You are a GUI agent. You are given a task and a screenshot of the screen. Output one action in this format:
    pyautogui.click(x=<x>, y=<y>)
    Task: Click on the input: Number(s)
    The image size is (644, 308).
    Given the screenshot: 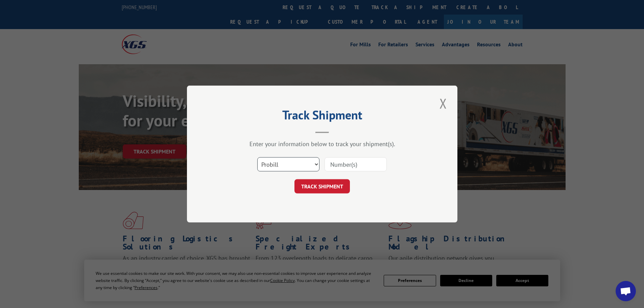 What is the action you would take?
    pyautogui.click(x=356, y=164)
    